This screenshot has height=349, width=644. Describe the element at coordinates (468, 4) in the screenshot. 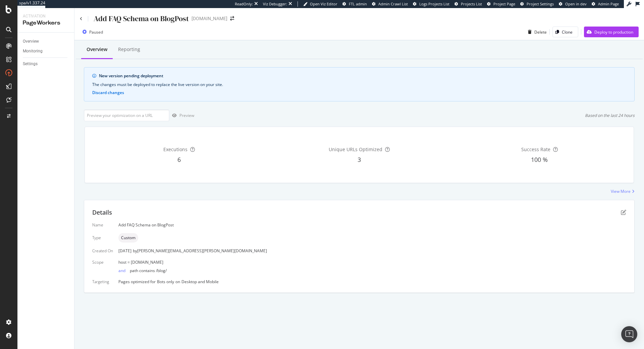

I see `a: Projects List` at that location.